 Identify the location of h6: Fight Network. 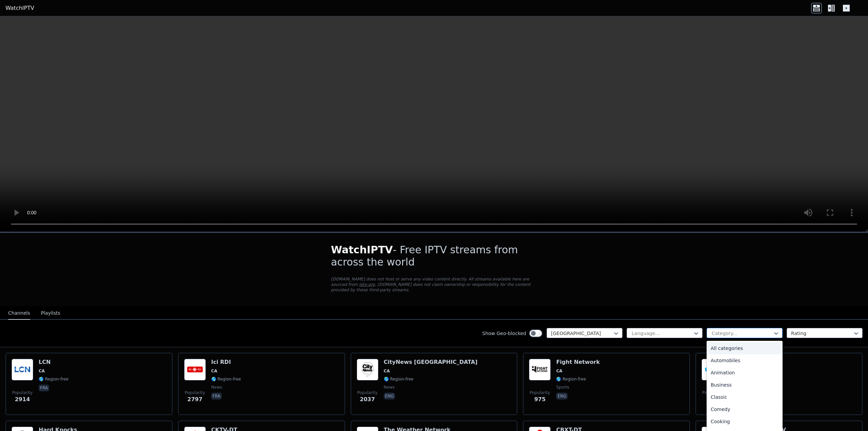
(578, 362).